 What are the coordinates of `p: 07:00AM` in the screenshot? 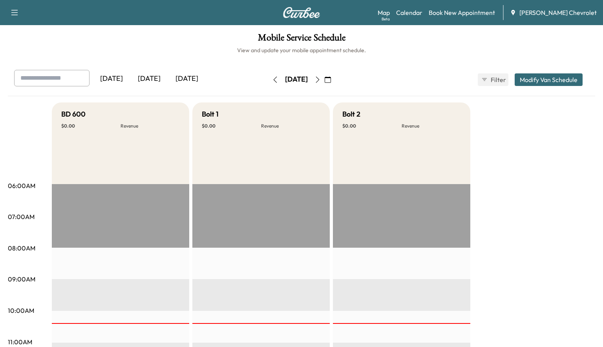 It's located at (21, 217).